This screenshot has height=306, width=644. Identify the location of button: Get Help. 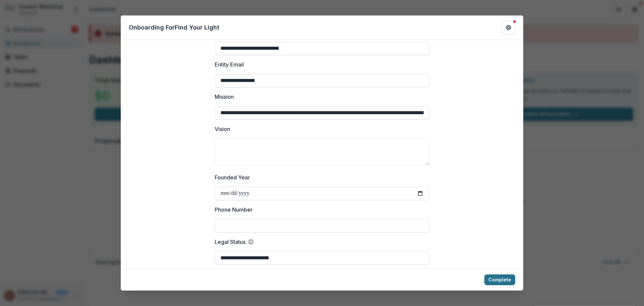
(509, 27).